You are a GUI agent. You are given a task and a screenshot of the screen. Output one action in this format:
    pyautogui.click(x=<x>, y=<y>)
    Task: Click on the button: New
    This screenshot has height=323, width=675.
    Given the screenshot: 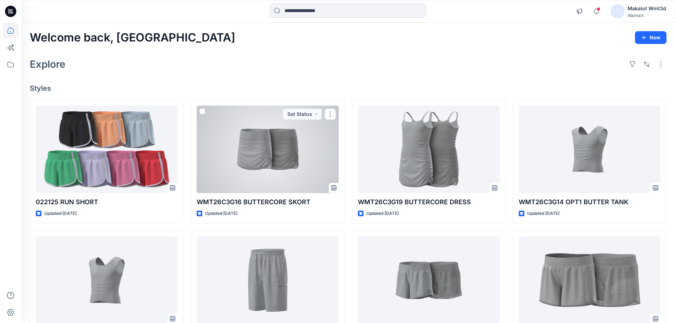 What is the action you would take?
    pyautogui.click(x=651, y=38)
    